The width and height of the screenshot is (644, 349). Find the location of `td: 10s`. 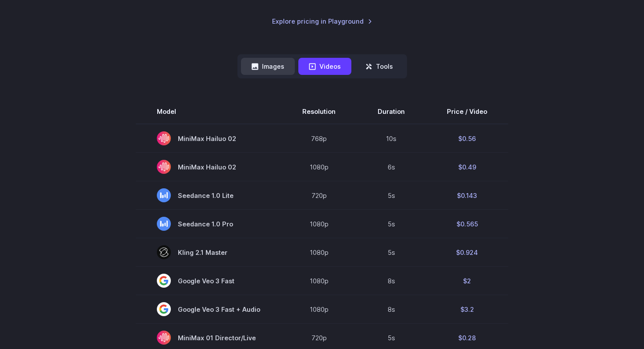

td: 10s is located at coordinates (391, 138).